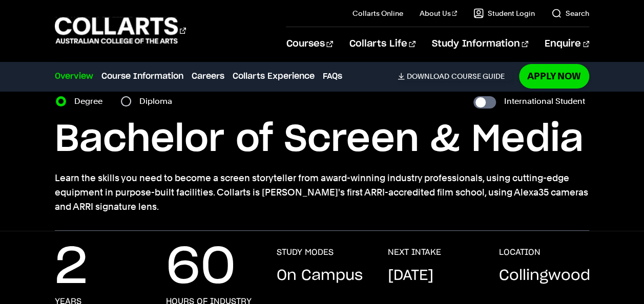 The image size is (644, 304). I want to click on label: Diploma, so click(159, 102).